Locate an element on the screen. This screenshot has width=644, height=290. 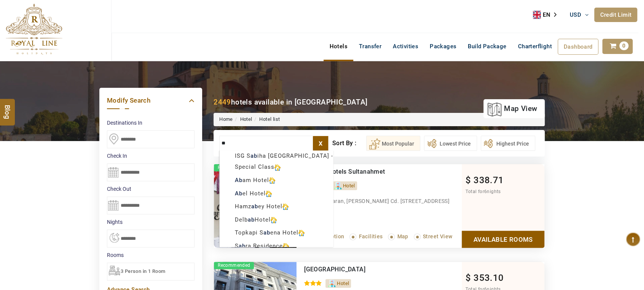
a: Credit Limit is located at coordinates (616, 15).